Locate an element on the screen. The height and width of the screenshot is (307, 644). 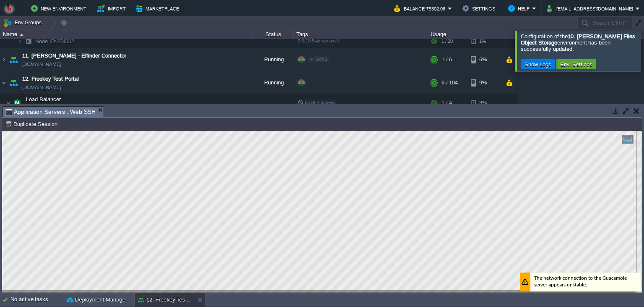
div: 3% is located at coordinates (484, 103).